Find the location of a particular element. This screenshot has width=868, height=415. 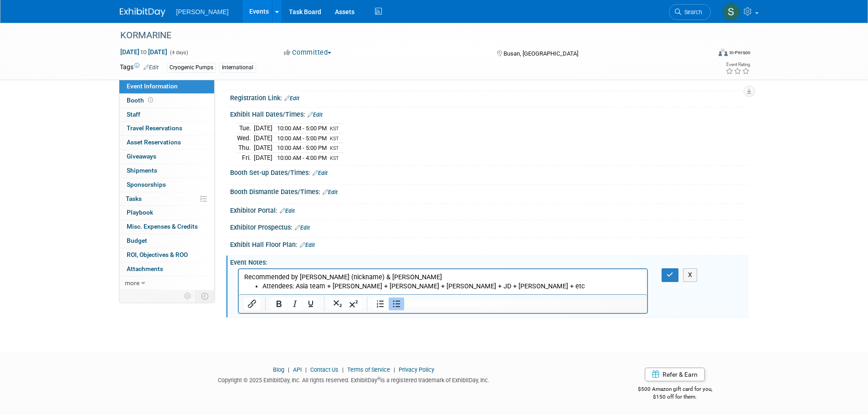

a: ROI, Objectives & ROO is located at coordinates (167, 255).